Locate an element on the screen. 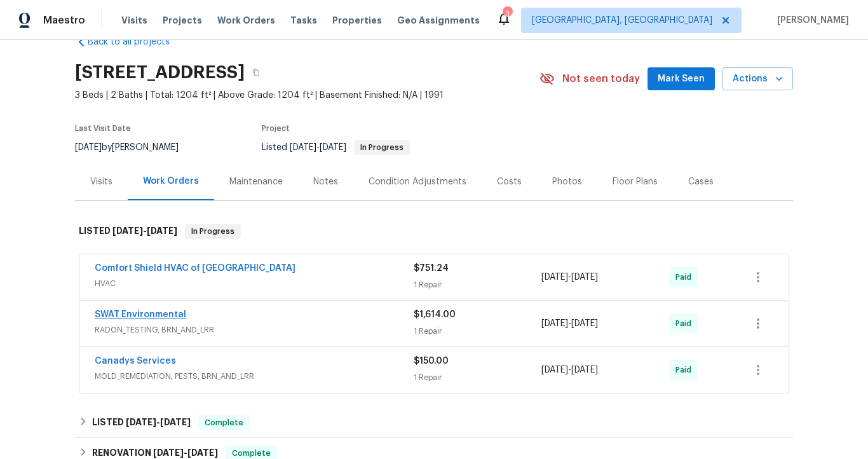 The height and width of the screenshot is (459, 868). button: Mark Seen is located at coordinates (681, 79).